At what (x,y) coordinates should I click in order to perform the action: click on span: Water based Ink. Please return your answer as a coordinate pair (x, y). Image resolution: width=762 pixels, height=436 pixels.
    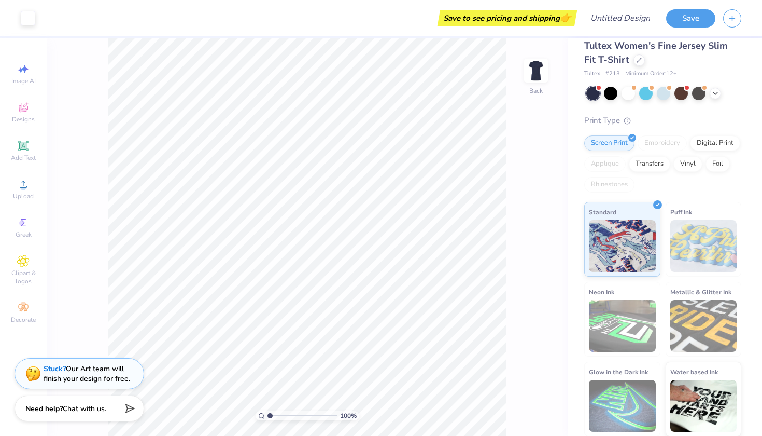
    Looking at the image, I should click on (695, 371).